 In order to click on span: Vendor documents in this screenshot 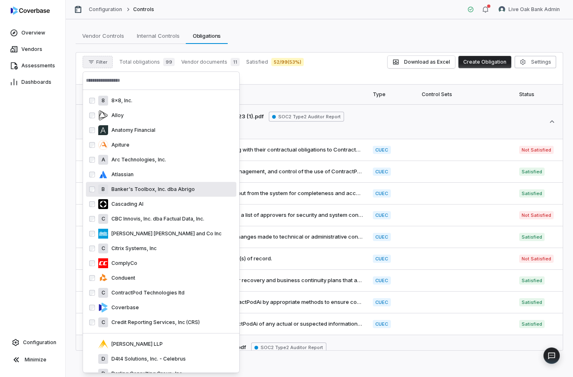, I will do `click(204, 62)`.